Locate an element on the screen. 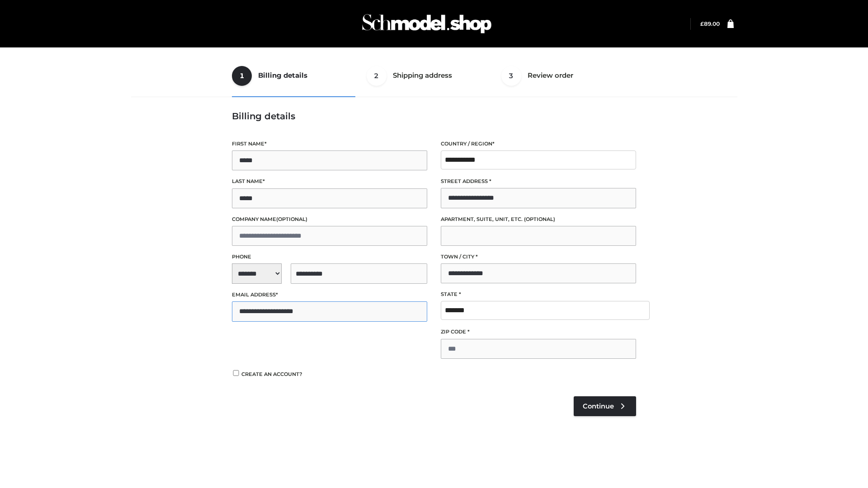 The width and height of the screenshot is (868, 488). label: Phone is located at coordinates (329, 256).